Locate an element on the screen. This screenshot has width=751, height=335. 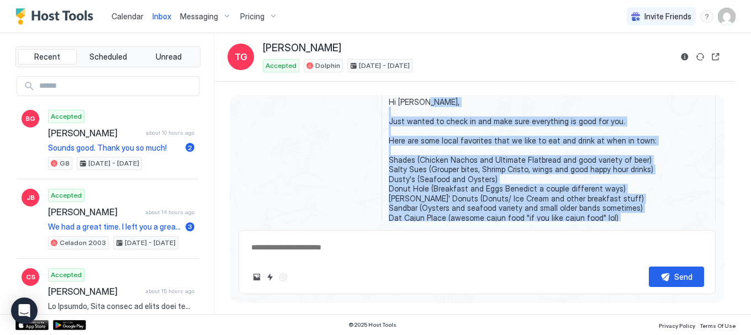
span: 2 is located at coordinates (190, 147).